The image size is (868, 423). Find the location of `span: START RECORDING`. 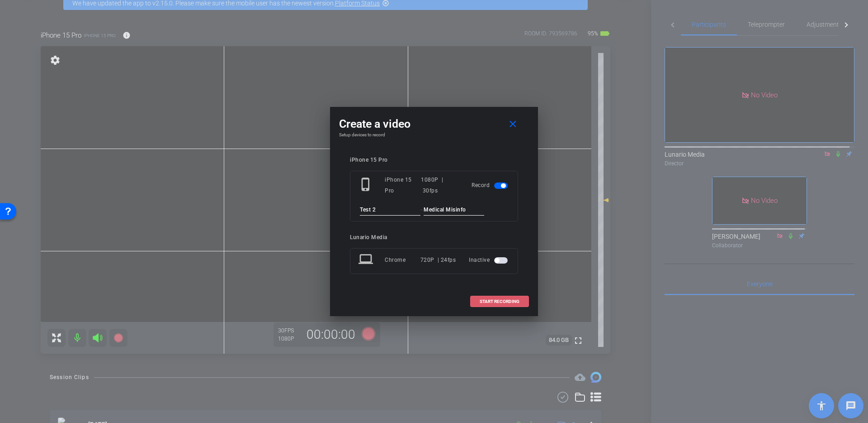

span: START RECORDING is located at coordinates (500, 302).